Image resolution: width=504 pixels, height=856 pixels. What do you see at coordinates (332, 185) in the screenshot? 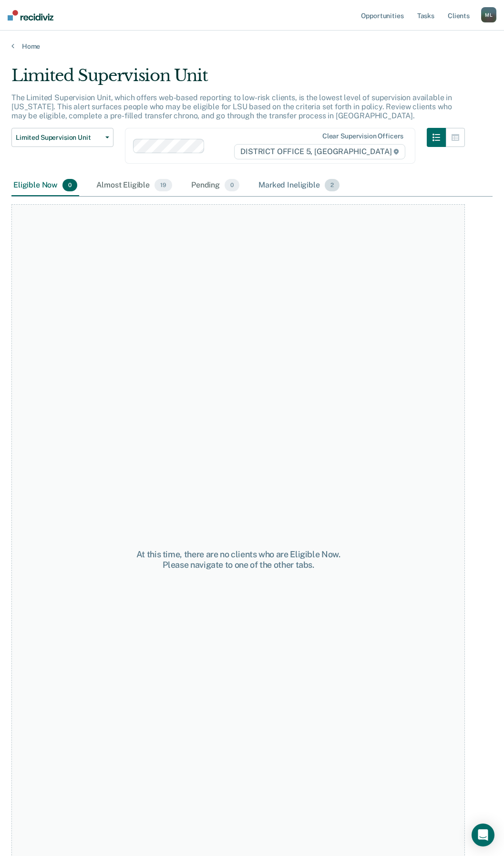
I see `span: 2` at bounding box center [332, 185].